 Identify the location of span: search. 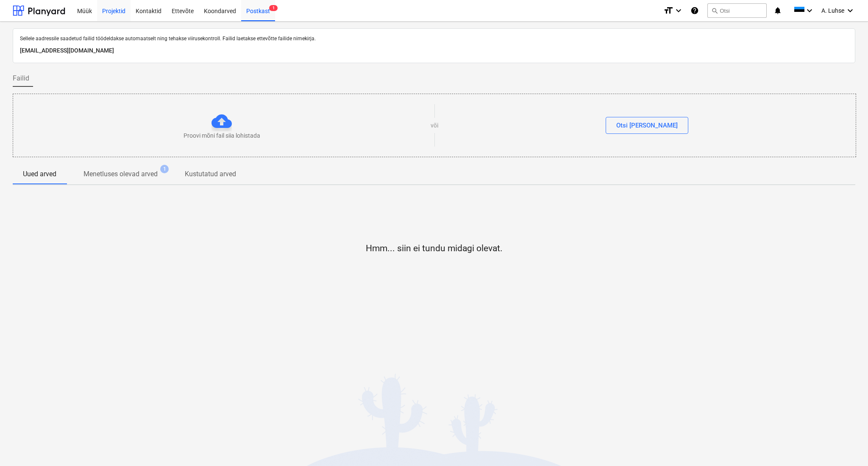
(715, 10).